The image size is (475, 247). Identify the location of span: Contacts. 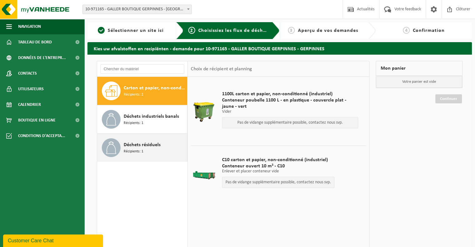
(27, 73).